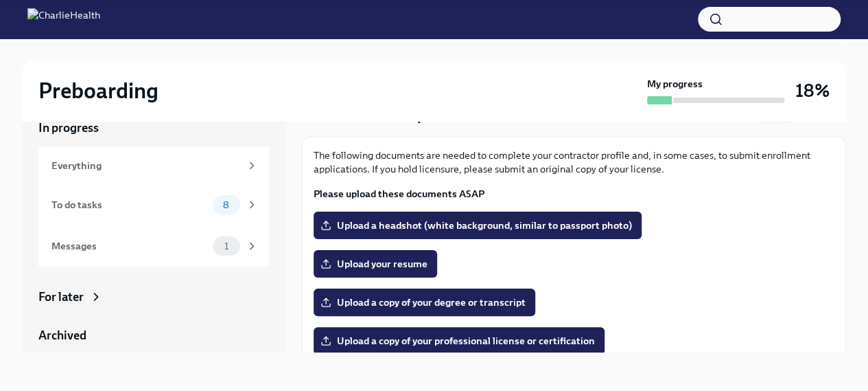  I want to click on div: Archived, so click(154, 335).